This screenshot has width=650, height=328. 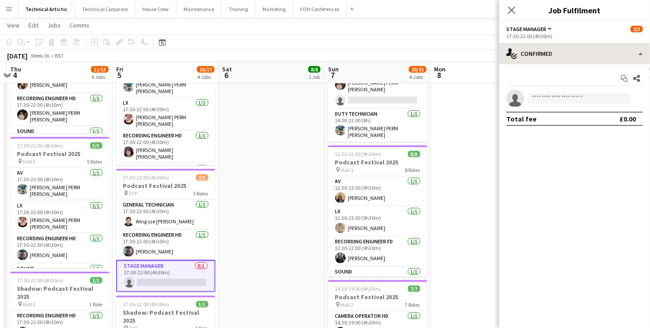 I want to click on a: Edit, so click(x=33, y=25).